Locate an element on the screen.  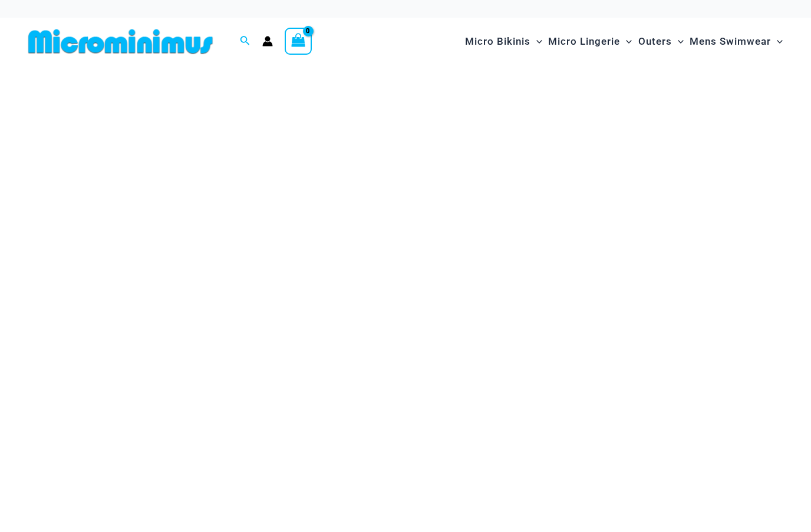
a: OutersMenu ToggleMenu Toggle is located at coordinates (660, 41).